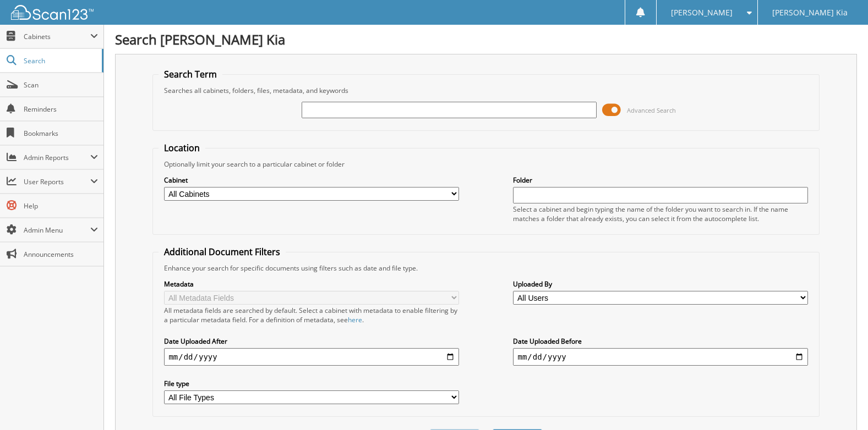 This screenshot has width=868, height=430. Describe the element at coordinates (485, 164) in the screenshot. I see `div: Optionally limit your search to a particular cabinet or folder` at that location.